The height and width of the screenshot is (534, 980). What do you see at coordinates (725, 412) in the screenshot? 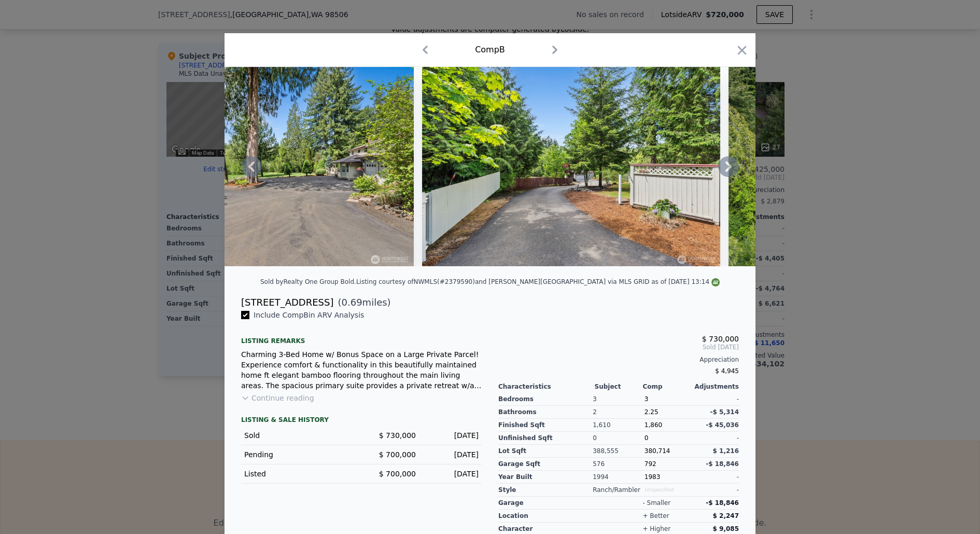
I see `span: -$ 5,314` at bounding box center [725, 412].